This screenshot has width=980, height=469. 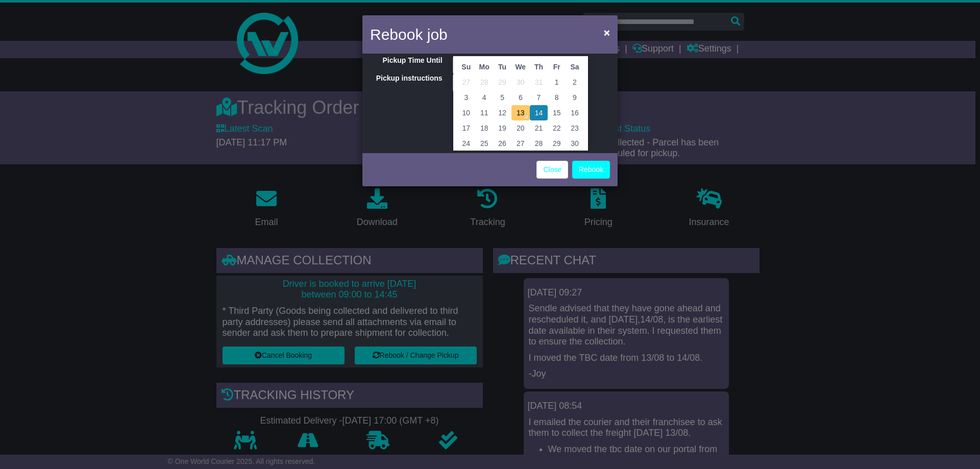 I want to click on td: 26, so click(x=502, y=144).